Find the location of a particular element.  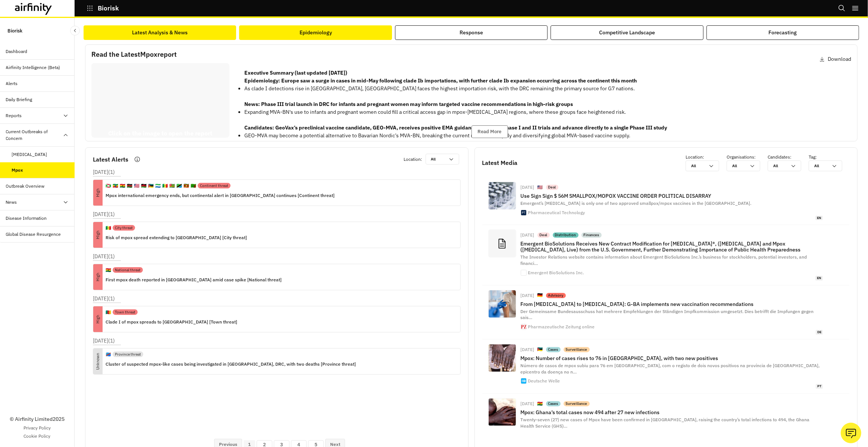

img: favicons.png is located at coordinates (523, 273).